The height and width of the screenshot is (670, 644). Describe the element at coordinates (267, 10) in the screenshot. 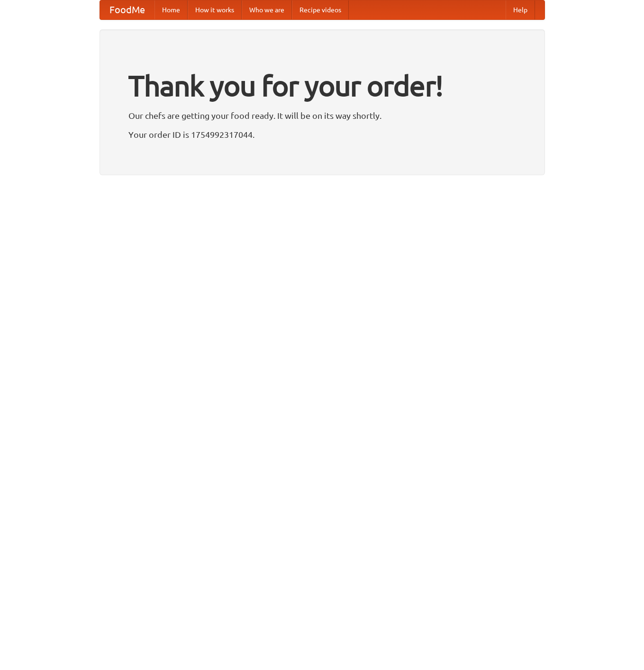

I see `a: Who we are` at that location.